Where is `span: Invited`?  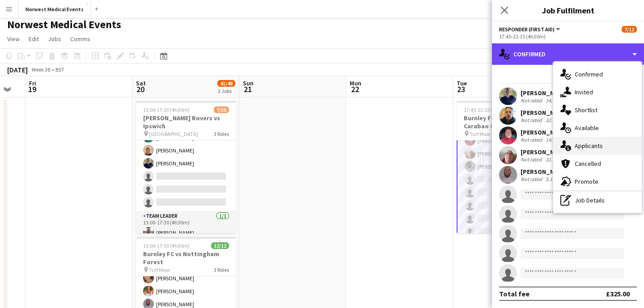 span: Invited is located at coordinates (584, 92).